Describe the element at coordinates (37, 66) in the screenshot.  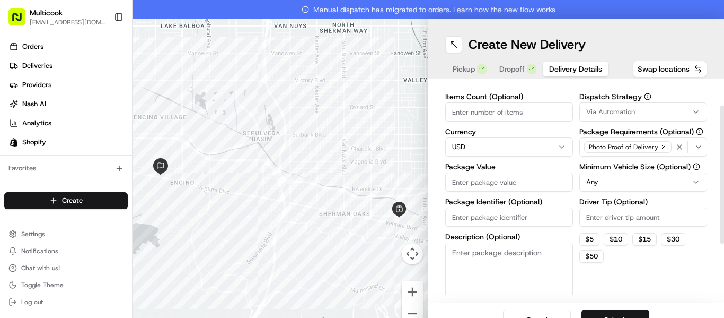
I see `span: Deliveries` at that location.